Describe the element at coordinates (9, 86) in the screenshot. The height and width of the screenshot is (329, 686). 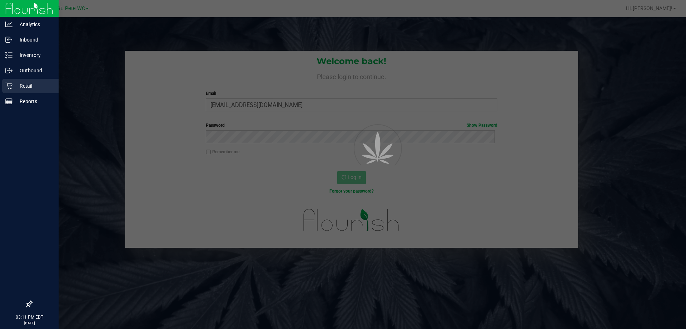
I see `inline-svg: Retail` at that location.